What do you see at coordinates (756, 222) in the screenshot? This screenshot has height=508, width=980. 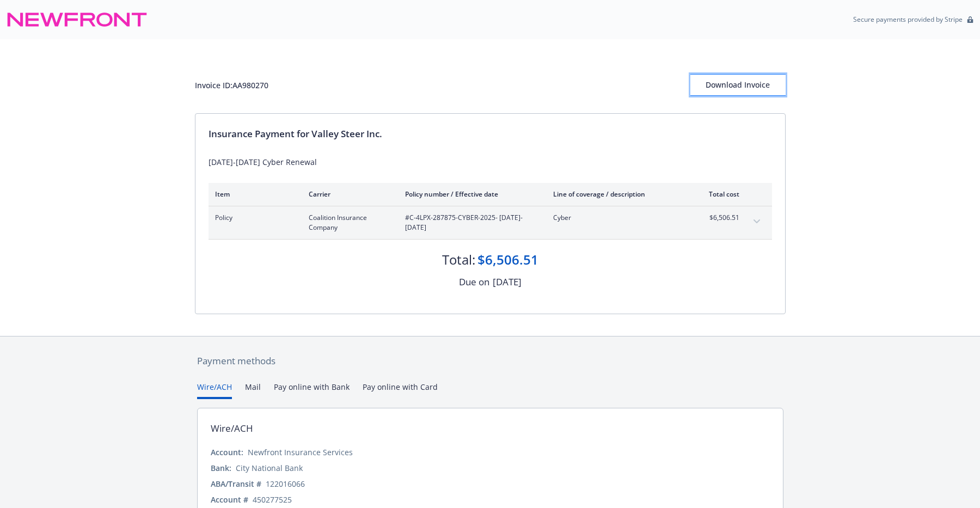 I see `button: expand content` at bounding box center [756, 222].